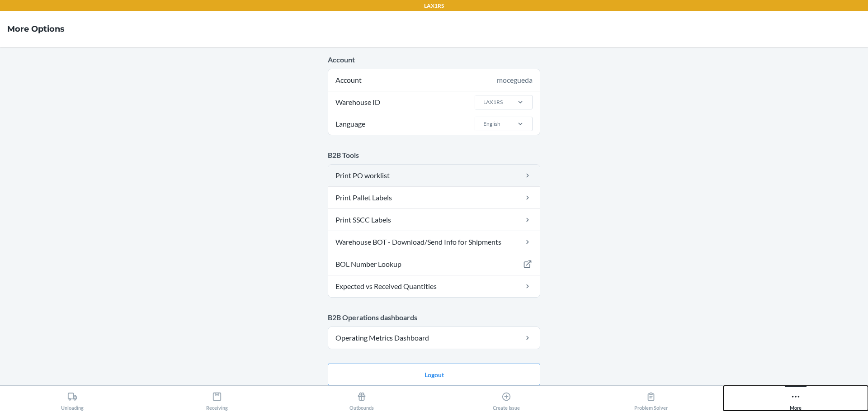 The width and height of the screenshot is (868, 412). Describe the element at coordinates (795, 399) in the screenshot. I see `div: More` at that location.